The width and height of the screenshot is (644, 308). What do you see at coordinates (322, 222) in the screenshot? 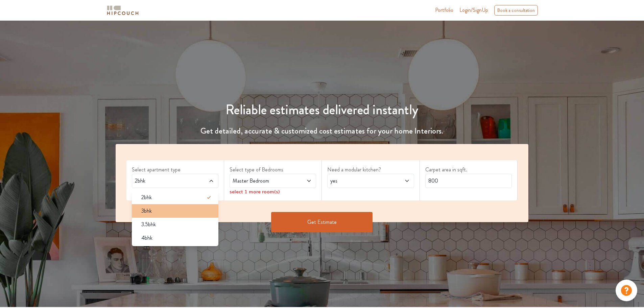
I see `button: Get Estimate` at bounding box center [322, 222].